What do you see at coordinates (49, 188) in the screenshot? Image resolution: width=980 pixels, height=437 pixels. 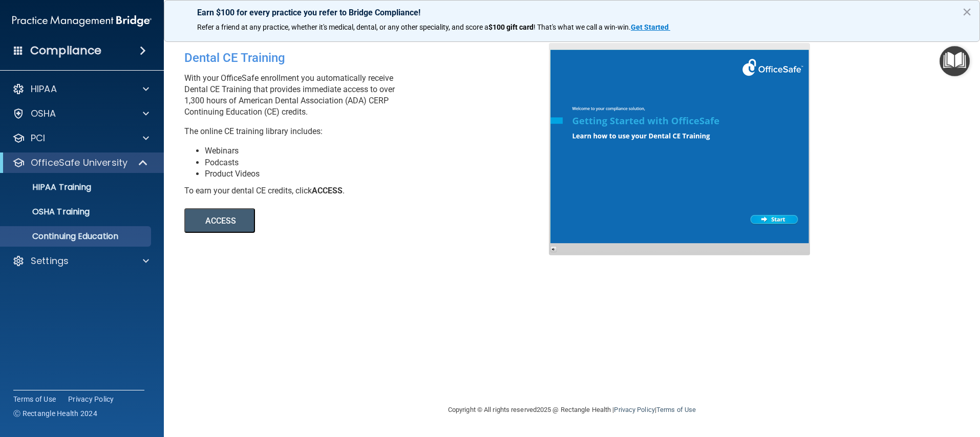 I see `p: HIPAA Training` at bounding box center [49, 188].